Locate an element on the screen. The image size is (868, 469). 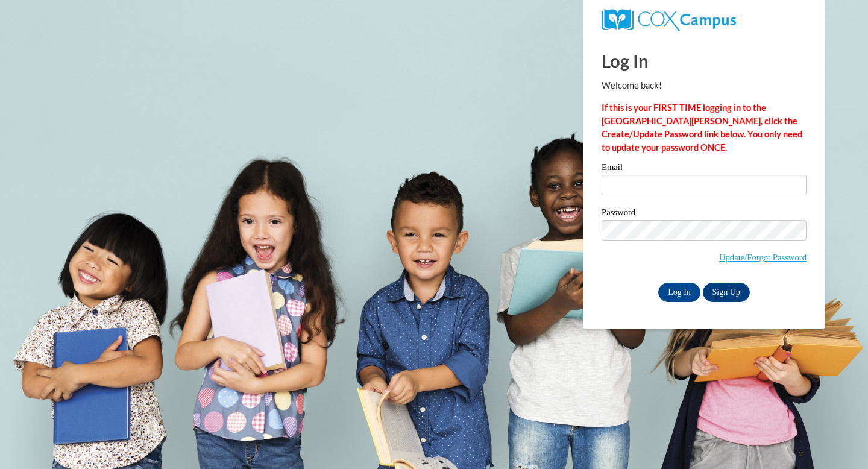
label: Password is located at coordinates (704, 214).